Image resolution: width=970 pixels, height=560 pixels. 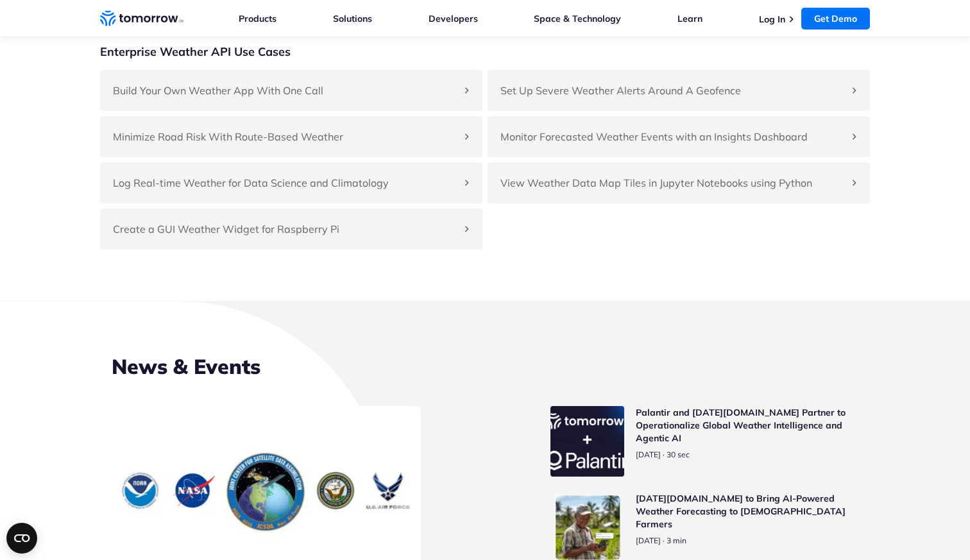 What do you see at coordinates (485, 366) in the screenshot?
I see `h2: News & Events` at bounding box center [485, 366].